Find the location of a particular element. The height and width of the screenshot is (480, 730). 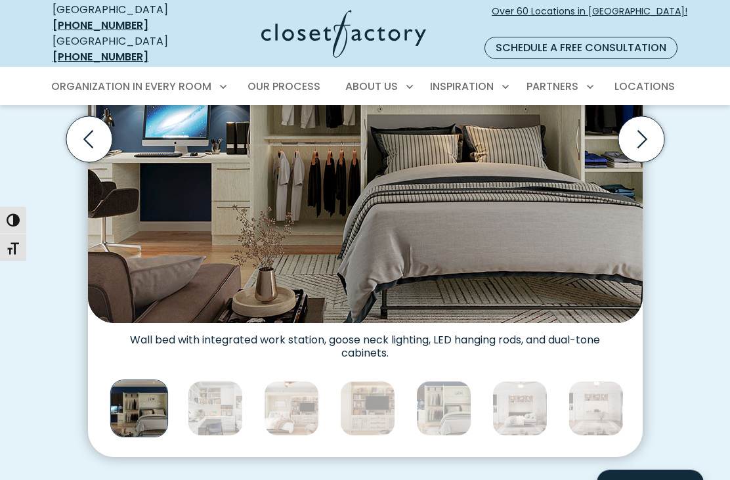

span: Locations is located at coordinates (645, 86).